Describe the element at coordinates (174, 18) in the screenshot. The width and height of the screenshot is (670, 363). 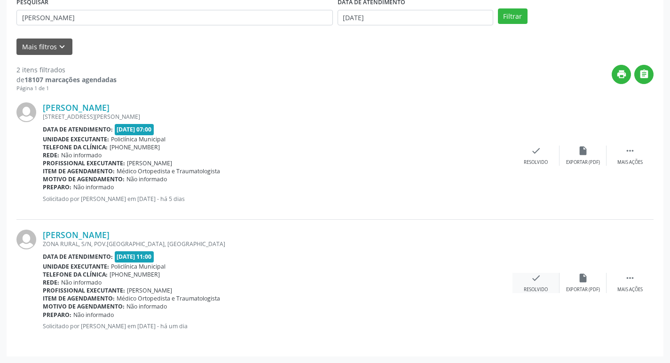
I see `input: Nome, CNS` at that location.